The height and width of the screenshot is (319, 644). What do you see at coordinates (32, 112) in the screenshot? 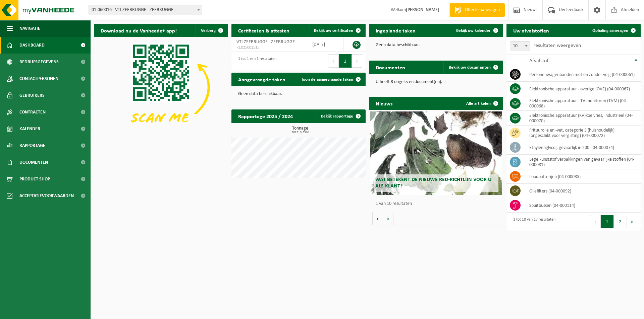
I see `span: Contracten` at bounding box center [32, 112].